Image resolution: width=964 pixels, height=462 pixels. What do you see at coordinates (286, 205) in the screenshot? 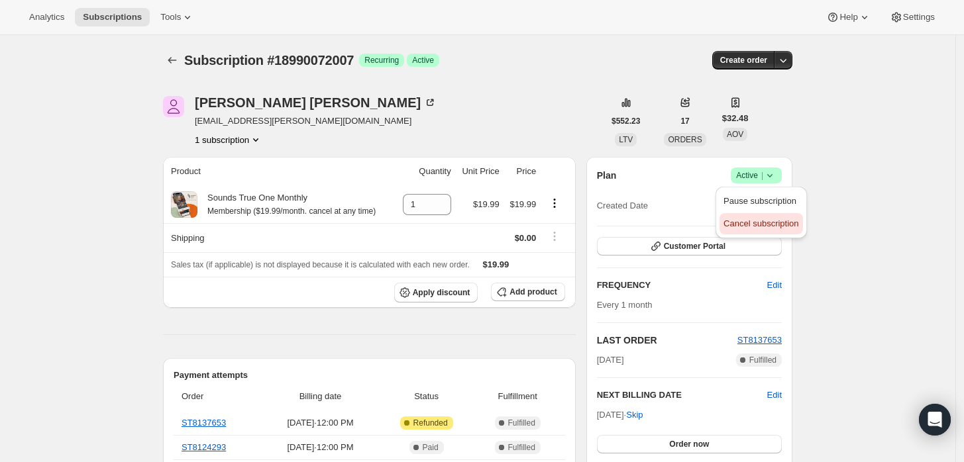
I see `div: Sounds True One Monthly` at bounding box center [286, 205].